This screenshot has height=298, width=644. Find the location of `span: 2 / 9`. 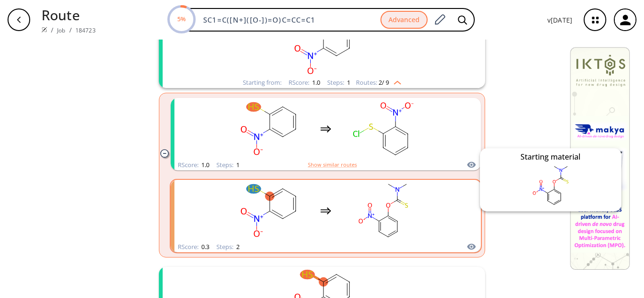

span: 2 / 9 is located at coordinates (384, 82).